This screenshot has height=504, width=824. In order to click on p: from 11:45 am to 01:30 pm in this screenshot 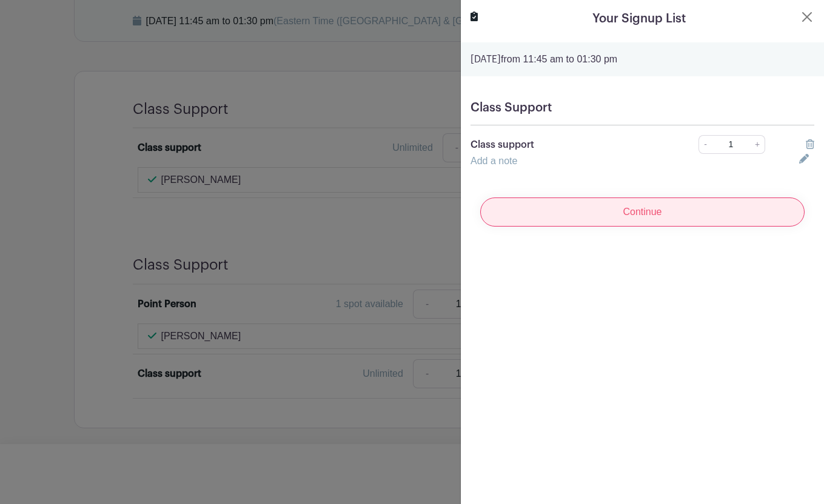, I will do `click(642, 59)`.